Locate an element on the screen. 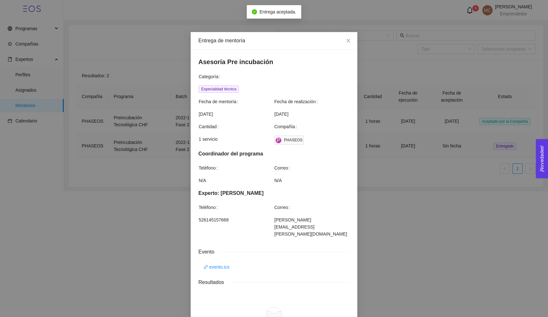  span: 526145157668 is located at coordinates (236, 220).